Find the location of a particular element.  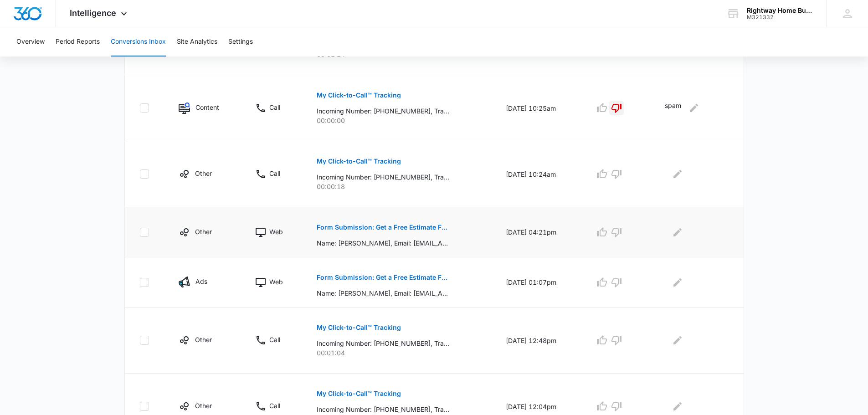

p: 00:00:18 is located at coordinates (400, 187).